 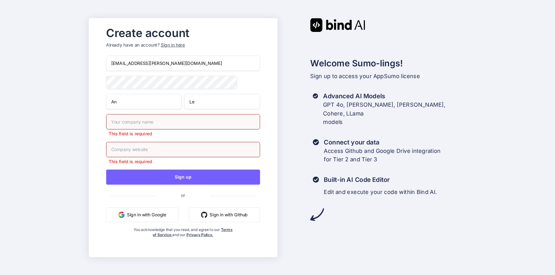 I want to click on div: Sign in here, so click(x=172, y=45).